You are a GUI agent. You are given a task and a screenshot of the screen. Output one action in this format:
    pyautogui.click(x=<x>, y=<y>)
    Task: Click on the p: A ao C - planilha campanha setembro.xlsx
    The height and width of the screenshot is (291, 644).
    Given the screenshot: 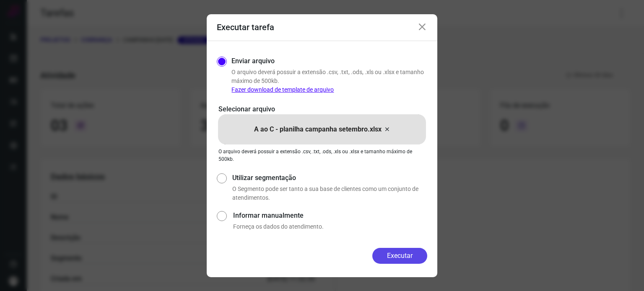 What is the action you would take?
    pyautogui.click(x=318, y=129)
    